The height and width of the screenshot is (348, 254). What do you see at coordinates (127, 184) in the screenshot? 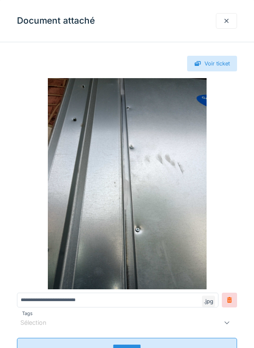
I see `img: 3d22a769-331b-45d3-965a-3944a3d5a93e-17550936550689207603691167379779.jpg` at bounding box center [127, 184].